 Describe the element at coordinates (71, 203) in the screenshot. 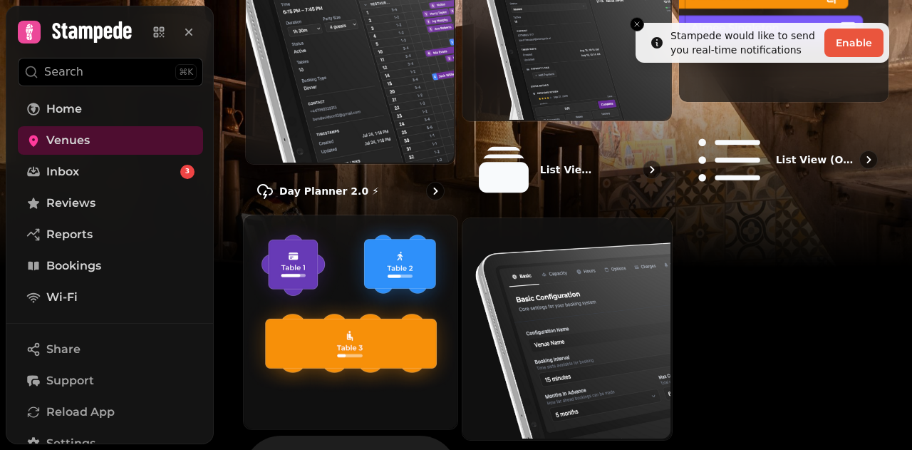

I see `span: Reviews` at that location.